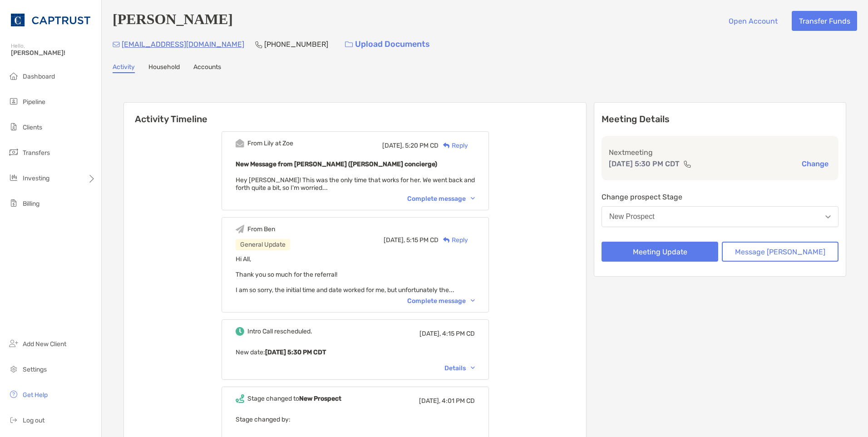 This screenshot has height=437, width=868. I want to click on span: 5:15 PM CD, so click(422, 240).